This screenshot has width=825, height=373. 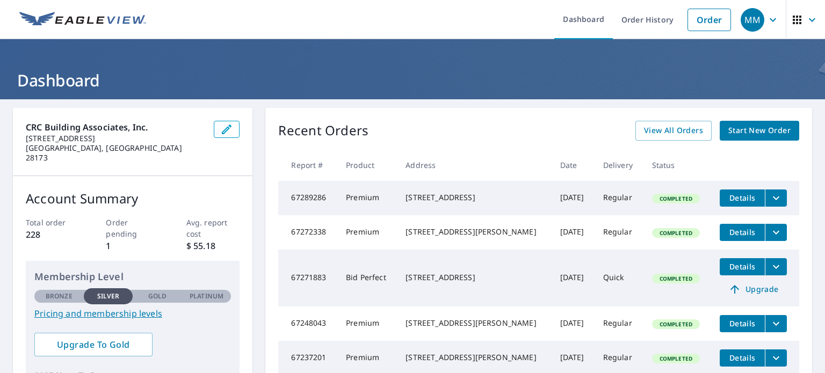 What do you see at coordinates (308, 233) in the screenshot?
I see `td: 67272338` at bounding box center [308, 233].